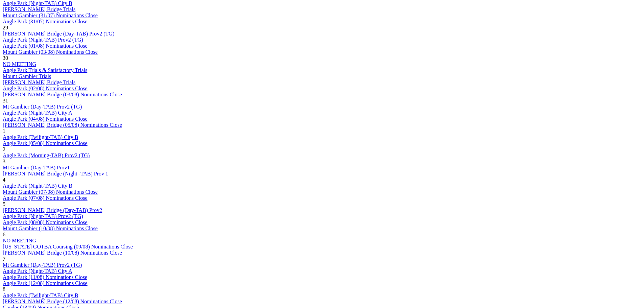  Describe the element at coordinates (50, 228) in the screenshot. I see `a: Mount Gambier (10/08) Nominations Close` at that location.